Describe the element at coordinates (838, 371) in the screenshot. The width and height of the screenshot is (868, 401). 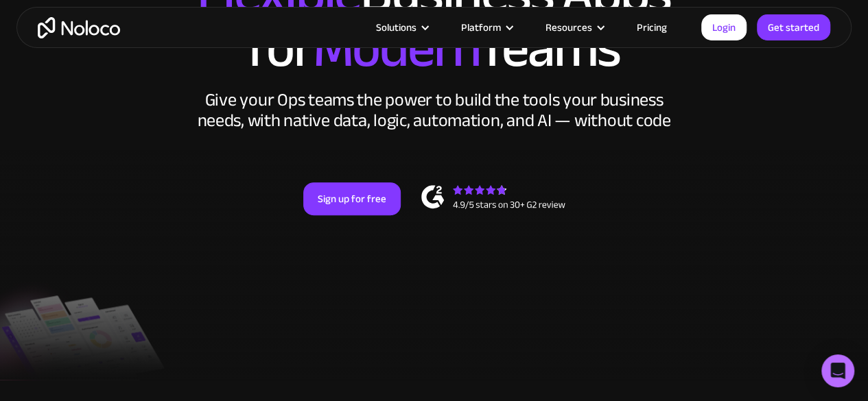
I see `div: Open Intercom Messenger` at that location.